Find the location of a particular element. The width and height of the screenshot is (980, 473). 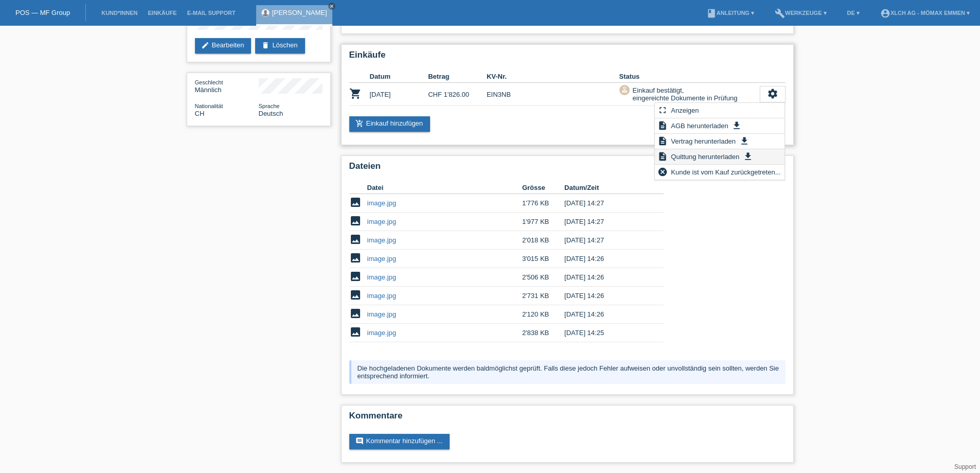

td: 2'838 KB is located at coordinates (543, 333).